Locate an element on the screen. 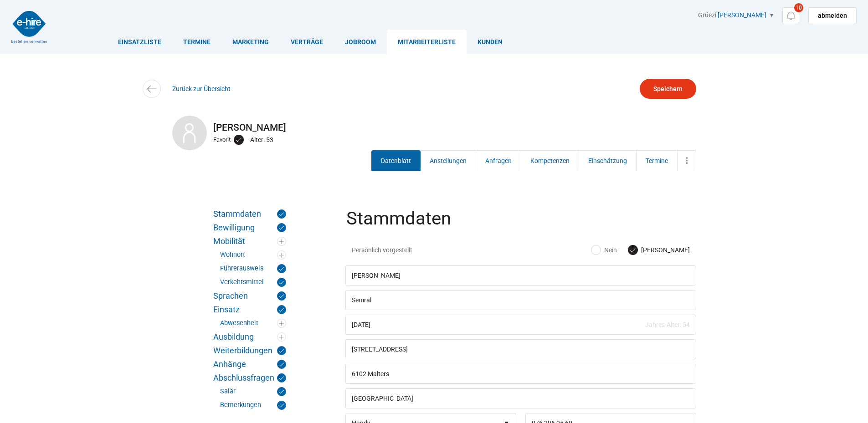  a: Ausbildung is located at coordinates (250, 337).